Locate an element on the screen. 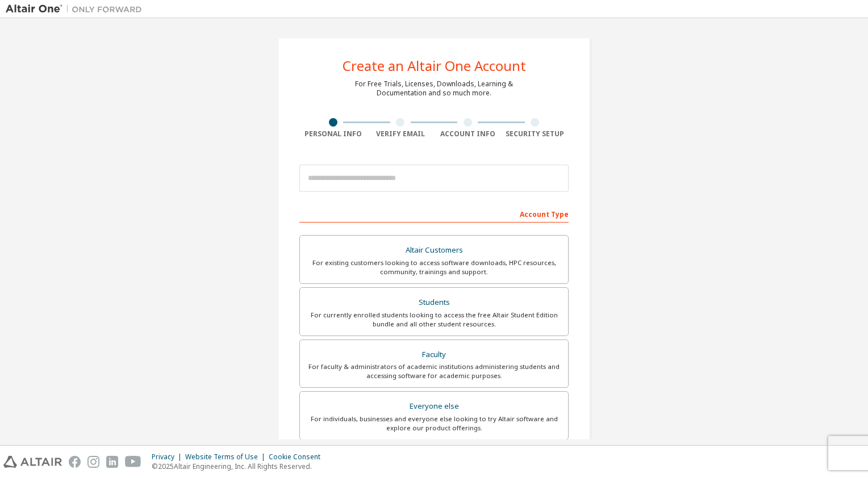 The height and width of the screenshot is (478, 868). div: For individuals, businesses and everyone else looking to try Altair software and explore our prod... is located at coordinates (434, 424).